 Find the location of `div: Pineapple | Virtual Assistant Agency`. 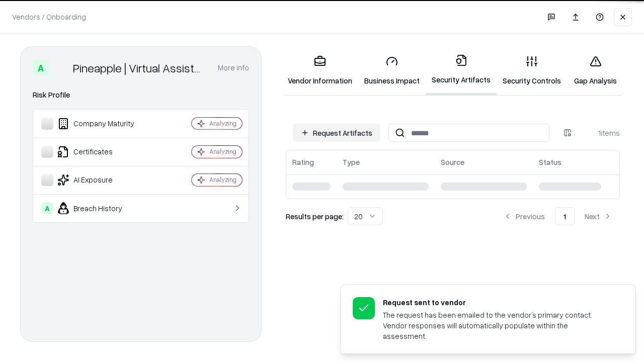

div: Pineapple | Virtual Assistant Agency is located at coordinates (140, 68).